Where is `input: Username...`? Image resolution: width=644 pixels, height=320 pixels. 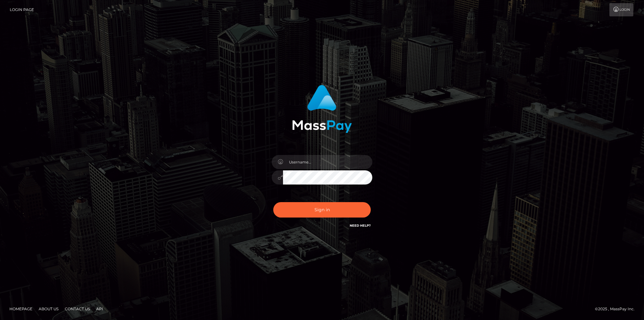 input: Username... is located at coordinates (327, 162).